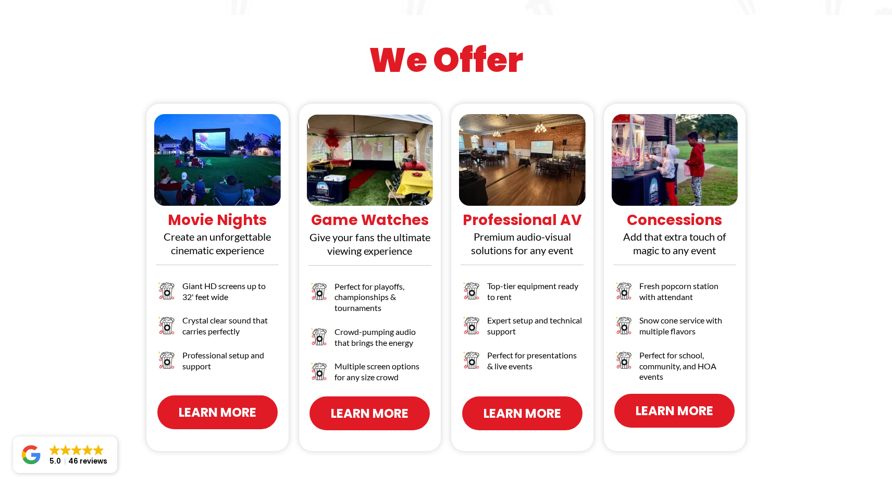 The image size is (892, 486). I want to click on h2: Perfect for school, community, and HOA events, so click(687, 366).